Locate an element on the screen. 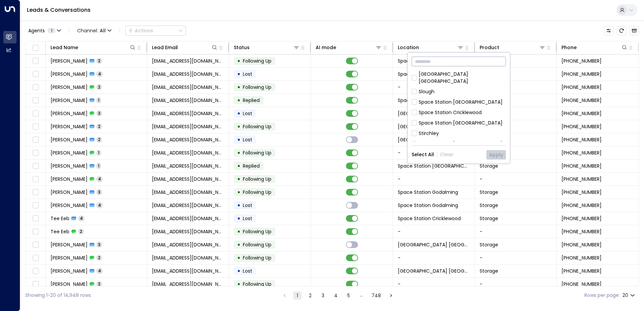 This screenshot has width=644, height=311. span: caligaraad95@outlook.com is located at coordinates (188, 218).